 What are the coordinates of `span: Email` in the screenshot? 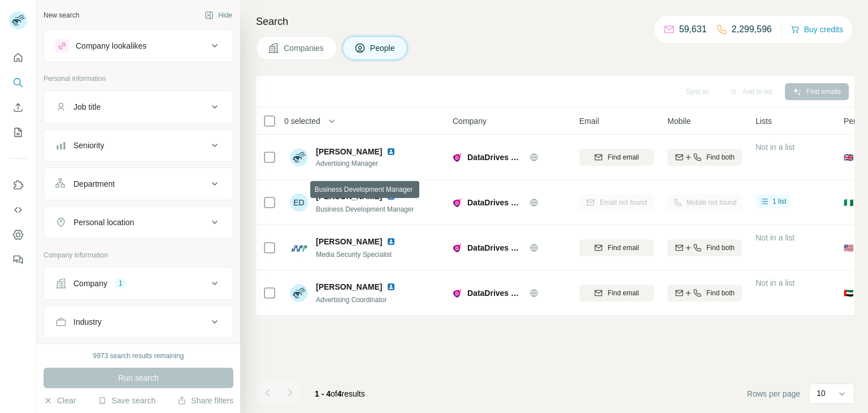 It's located at (589, 121).